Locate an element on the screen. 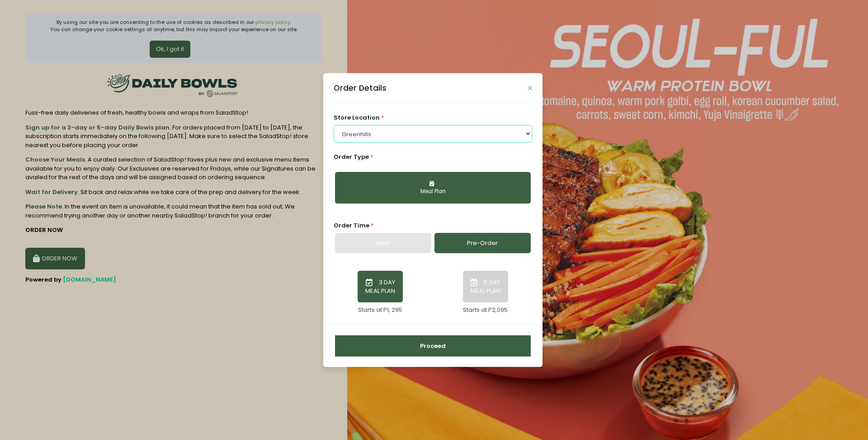 This screenshot has width=868, height=440. button: Close is located at coordinates (530, 88).